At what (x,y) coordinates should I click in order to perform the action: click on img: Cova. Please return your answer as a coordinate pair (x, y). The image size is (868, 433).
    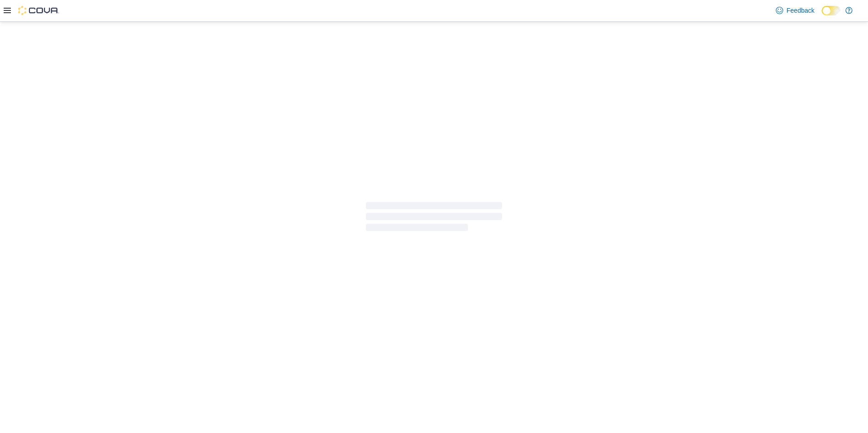
    Looking at the image, I should click on (39, 10).